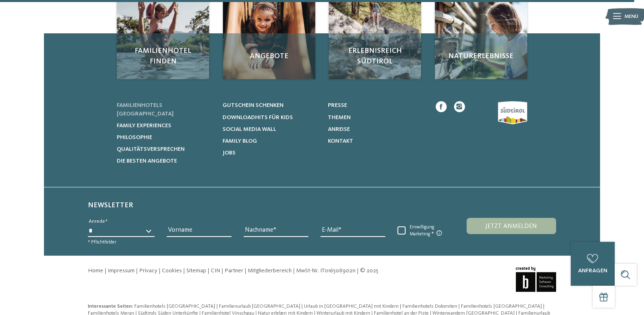  I want to click on a: Sitemap, so click(196, 271).